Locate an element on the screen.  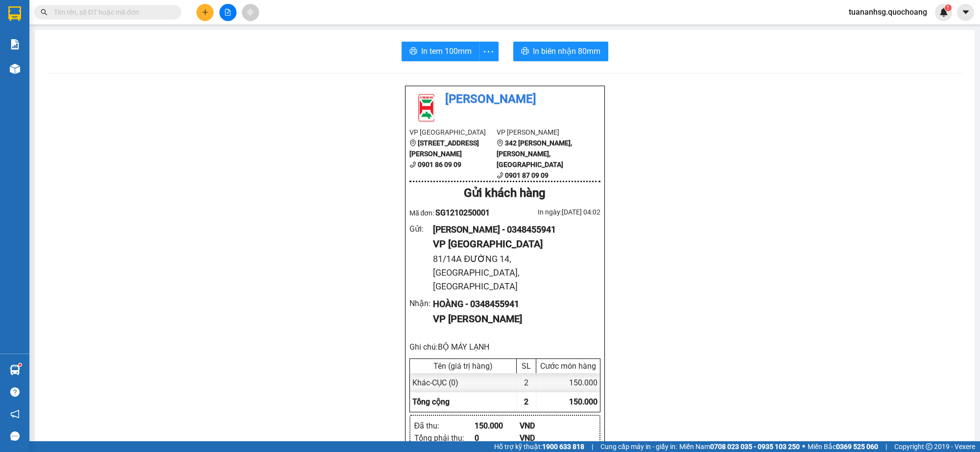
button: caret-down is located at coordinates (966, 12).